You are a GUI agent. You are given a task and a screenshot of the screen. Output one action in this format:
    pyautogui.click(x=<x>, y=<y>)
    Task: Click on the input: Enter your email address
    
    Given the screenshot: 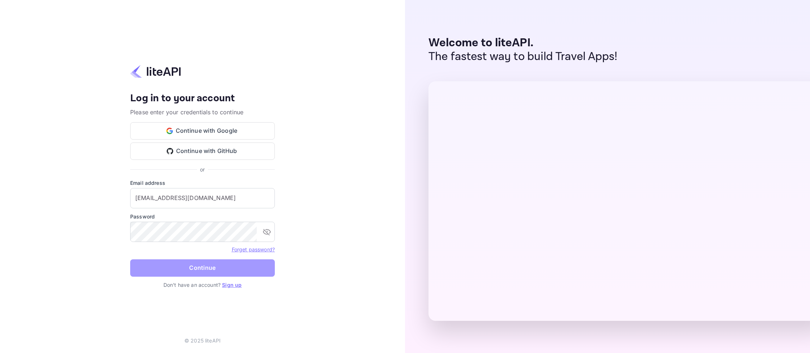 What is the action you would take?
    pyautogui.click(x=202, y=198)
    